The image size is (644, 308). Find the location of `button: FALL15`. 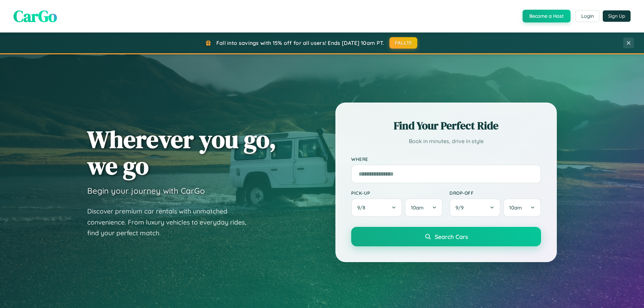

button: FALL15 is located at coordinates (404, 43).